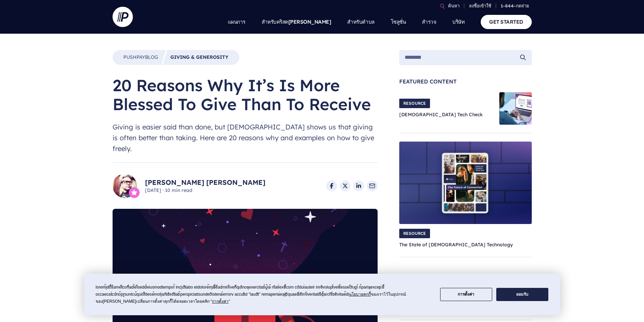 This screenshot has width=644, height=322. Describe the element at coordinates (345, 186) in the screenshot. I see `a: แชร์บน X` at that location.